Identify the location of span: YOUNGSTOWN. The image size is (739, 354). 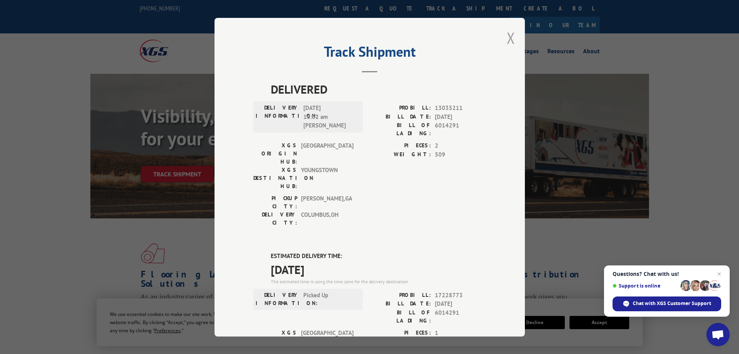
(327, 178).